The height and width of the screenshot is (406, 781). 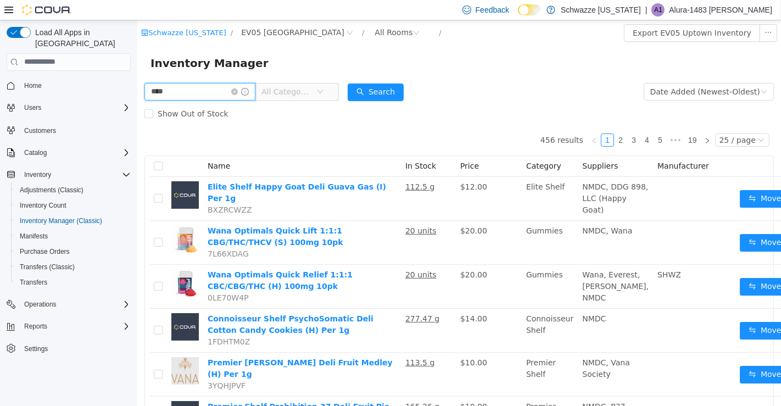 I want to click on img: Wana Optimals Quick Lift 1:1:1 CBG/THC/THCV (S) 100mg 10pk hero shot, so click(x=48, y=219).